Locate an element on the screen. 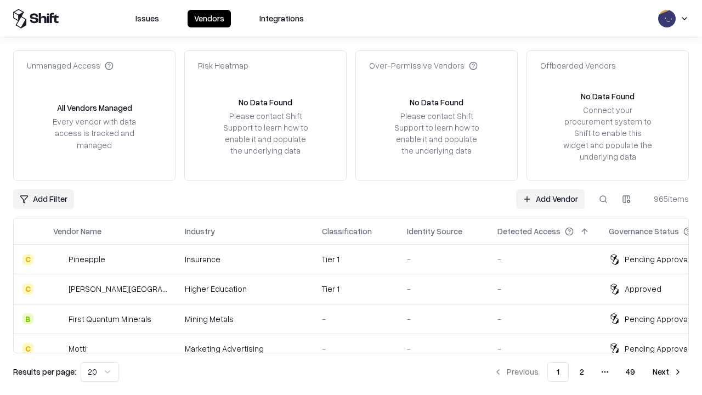 The image size is (702, 395). button: Vendors is located at coordinates (209, 19).